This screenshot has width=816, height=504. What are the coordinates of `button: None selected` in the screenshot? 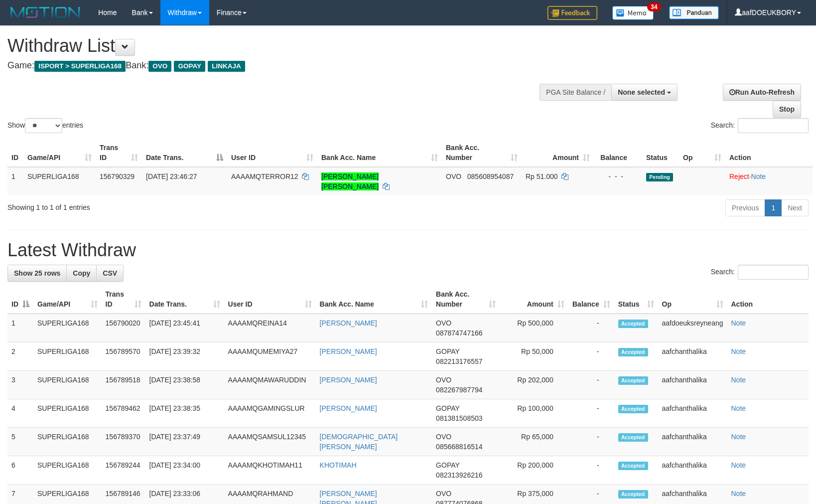 It's located at (644, 92).